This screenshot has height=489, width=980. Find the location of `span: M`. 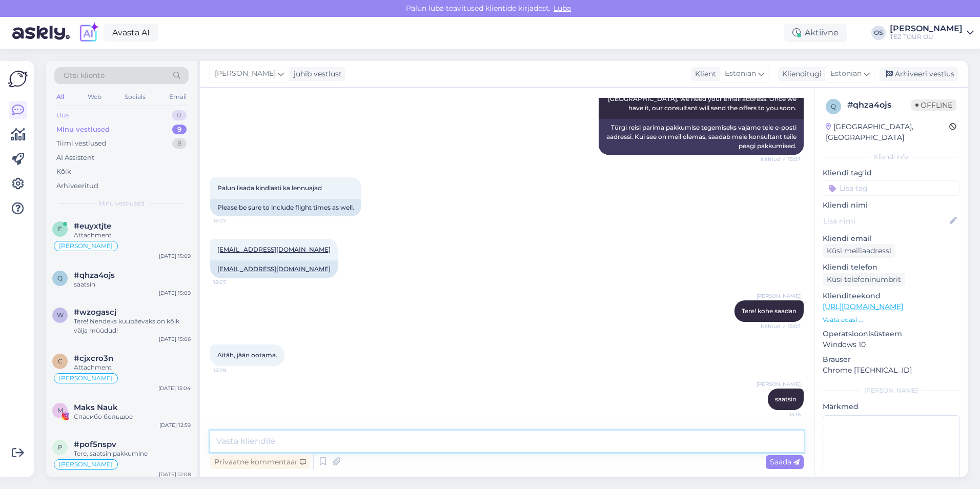

span: M is located at coordinates (60, 410).